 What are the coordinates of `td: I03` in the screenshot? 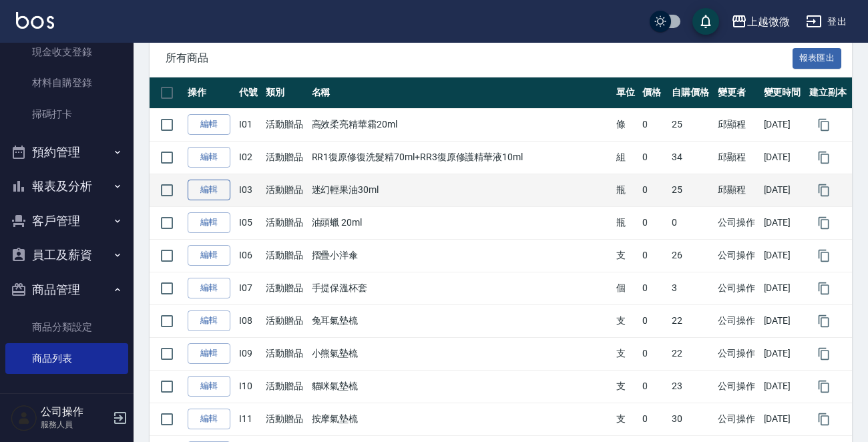 It's located at (249, 189).